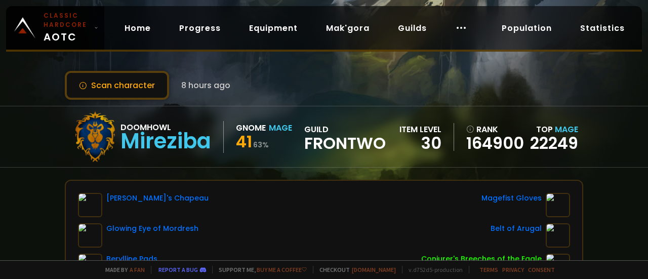 Image resolution: width=648 pixels, height=279 pixels. I want to click on button: Scan character, so click(117, 85).